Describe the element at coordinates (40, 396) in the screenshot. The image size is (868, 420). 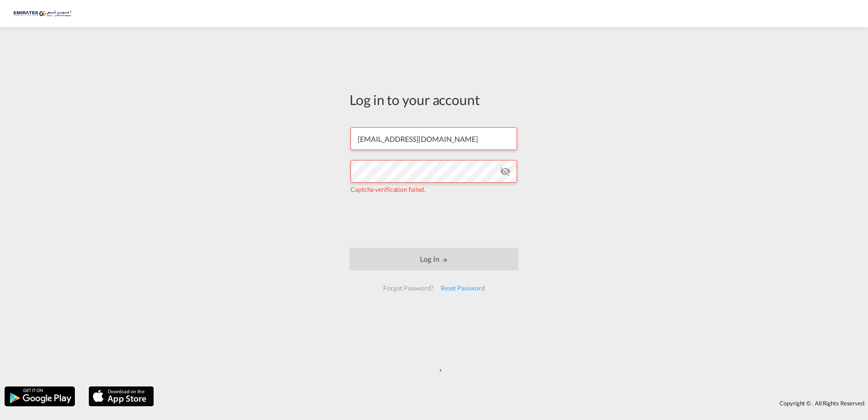
I see `img: google.png` at that location.